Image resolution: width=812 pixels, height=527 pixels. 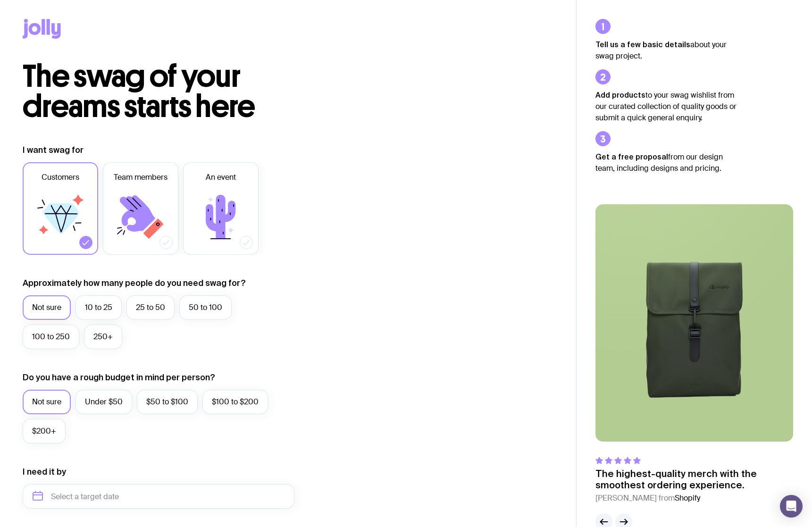 I want to click on label: 25 to 50, so click(x=150, y=307).